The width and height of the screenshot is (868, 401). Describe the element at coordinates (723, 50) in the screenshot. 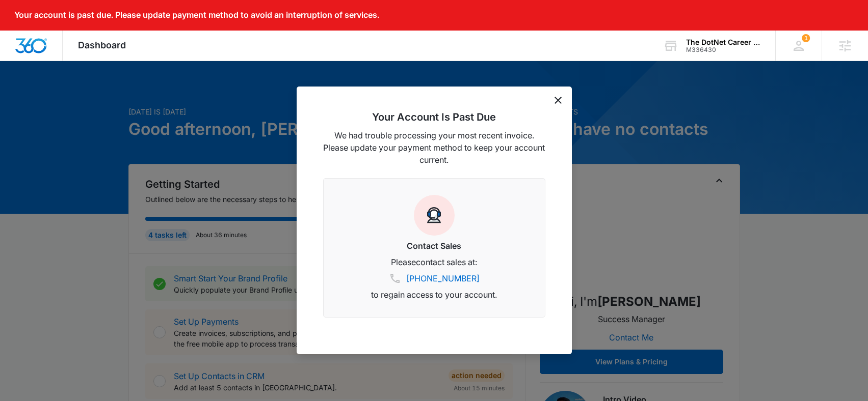

I see `div: account id` at that location.